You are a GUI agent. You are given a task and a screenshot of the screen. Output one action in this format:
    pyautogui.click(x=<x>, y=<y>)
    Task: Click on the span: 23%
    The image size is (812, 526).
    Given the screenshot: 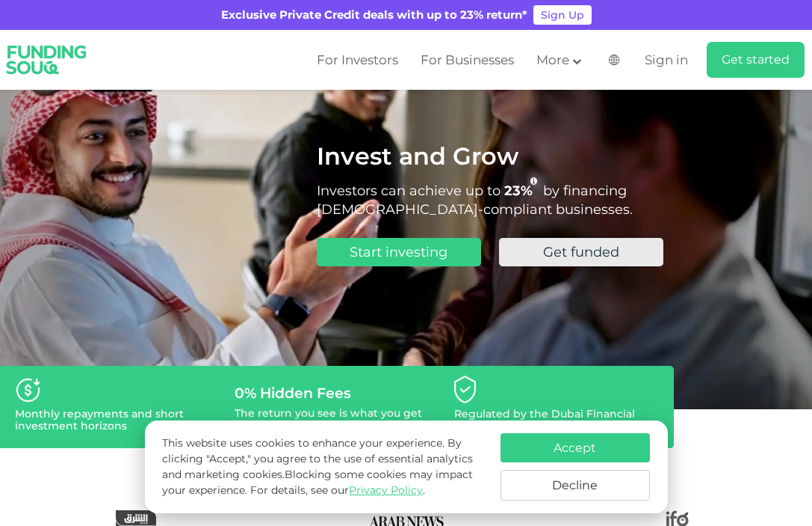 What is the action you would take?
    pyautogui.click(x=524, y=191)
    